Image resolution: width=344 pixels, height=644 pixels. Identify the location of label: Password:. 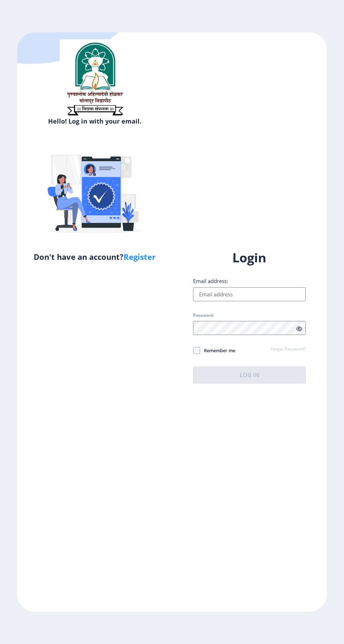
(203, 315).